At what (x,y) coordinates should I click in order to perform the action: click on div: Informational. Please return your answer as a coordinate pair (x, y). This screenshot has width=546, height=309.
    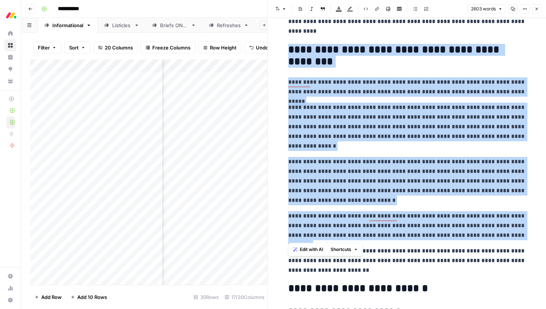
    Looking at the image, I should click on (68, 25).